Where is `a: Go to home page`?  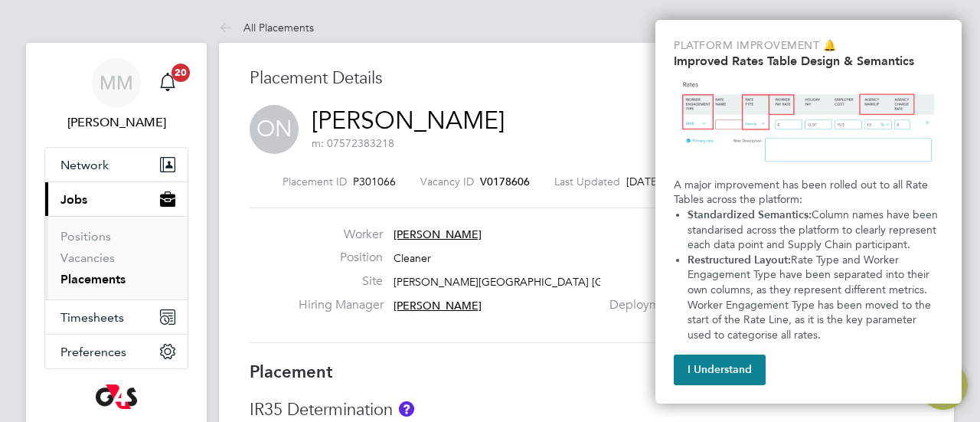 a: Go to home page is located at coordinates (117, 396).